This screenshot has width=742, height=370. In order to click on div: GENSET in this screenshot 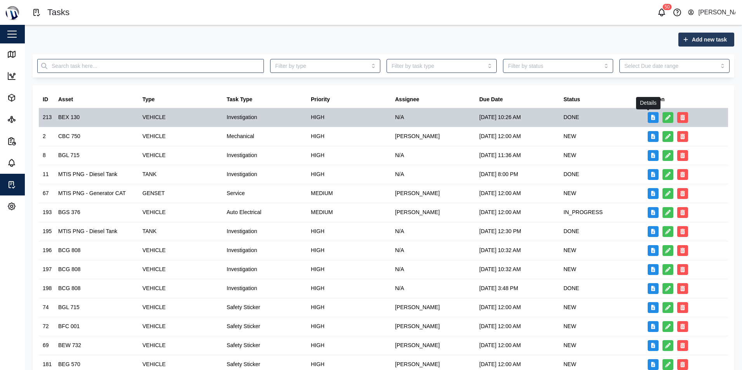, I will do `click(154, 194)`.